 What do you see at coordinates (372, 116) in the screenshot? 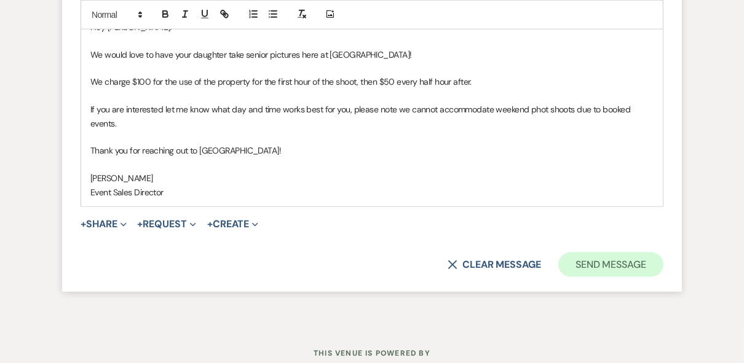
I see `p: If you are interested let me know what day and time works best for you, please note we cannot acc...` at bounding box center [372, 116].